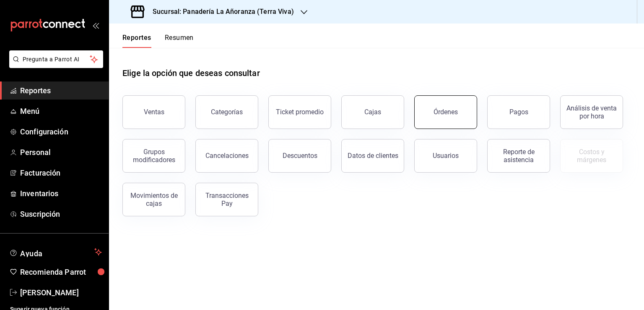 This screenshot has width=644, height=310. I want to click on button: Reportes, so click(137, 41).